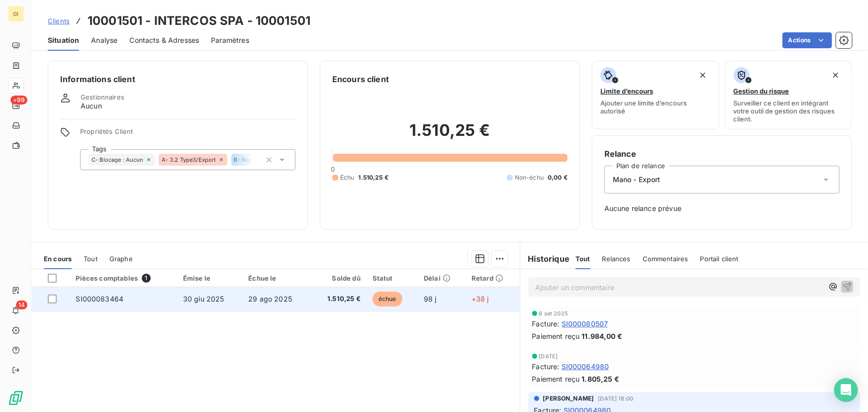 The height and width of the screenshot is (412, 868). I want to click on span: Ajouter une limite d’encours autorisé, so click(655, 107).